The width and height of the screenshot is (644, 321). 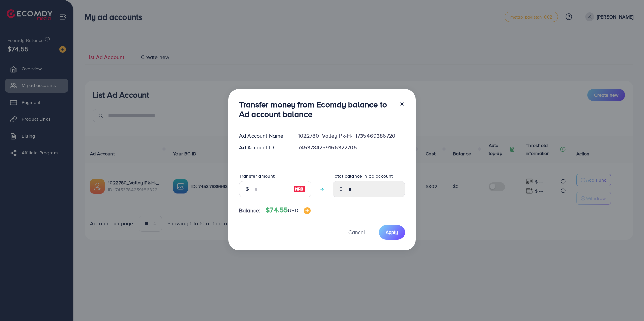 What do you see at coordinates (257, 176) in the screenshot?
I see `label: Transfer amount` at bounding box center [257, 176].